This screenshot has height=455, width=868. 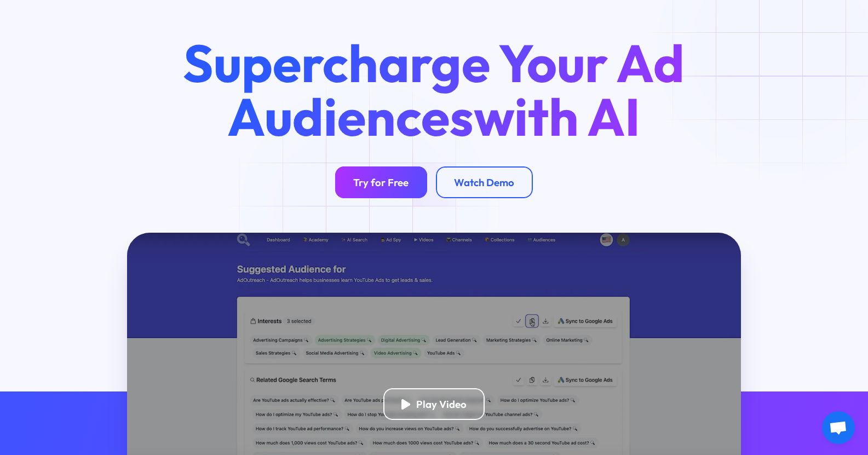 What do you see at coordinates (381, 182) in the screenshot?
I see `div: Try for Free` at bounding box center [381, 182].